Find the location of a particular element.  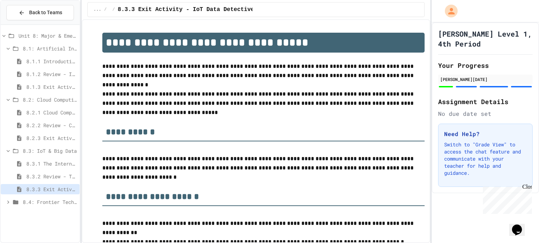

span: 8.2.2 Review - Cloud Computing is located at coordinates (52, 125).